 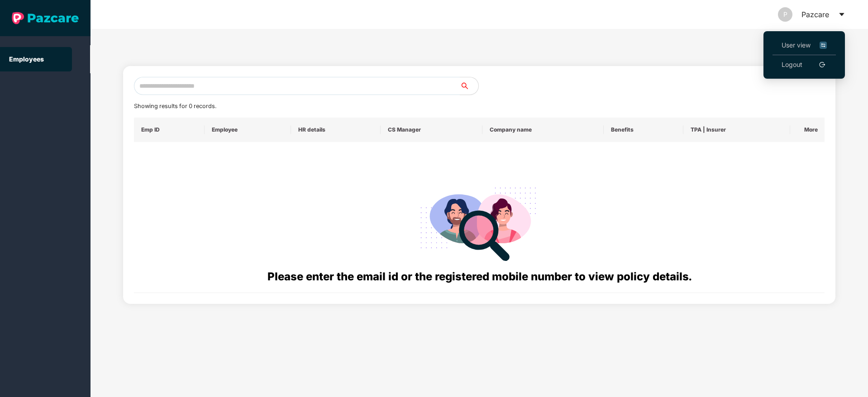 I want to click on th: Employee, so click(x=248, y=130).